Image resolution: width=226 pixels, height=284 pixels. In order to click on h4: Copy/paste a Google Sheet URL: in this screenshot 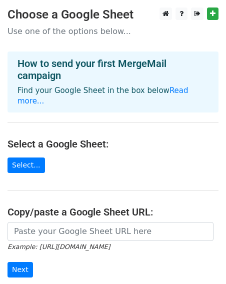, I will do `click(113, 212)`.